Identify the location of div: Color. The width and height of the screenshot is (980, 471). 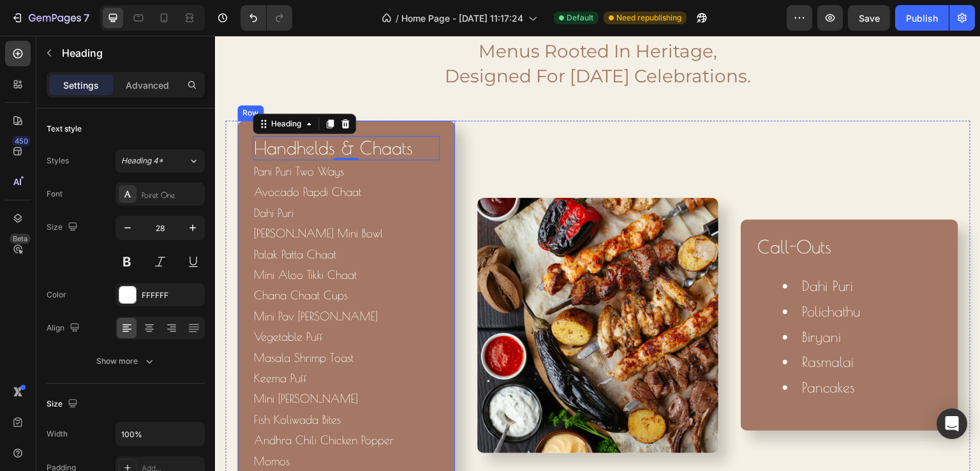
(56, 295).